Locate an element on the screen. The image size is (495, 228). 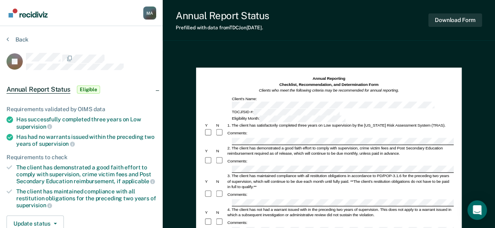
span: Annual Report Status is located at coordinates (38, 90).